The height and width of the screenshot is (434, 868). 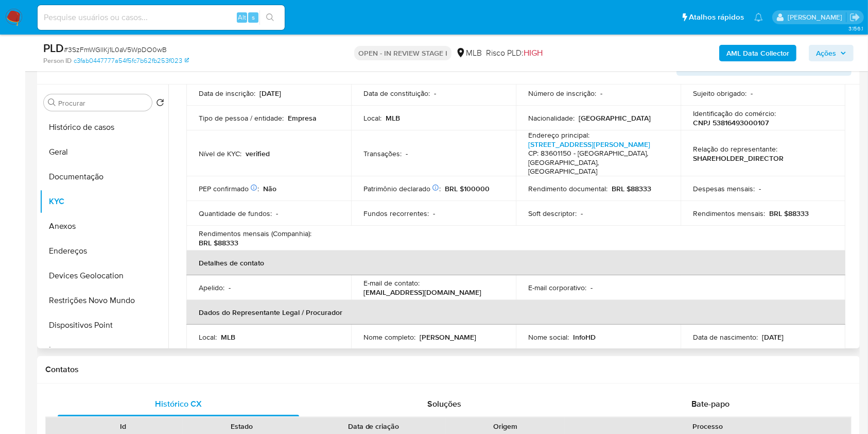 What do you see at coordinates (444, 403) in the screenshot?
I see `span: Soluções` at bounding box center [444, 403].